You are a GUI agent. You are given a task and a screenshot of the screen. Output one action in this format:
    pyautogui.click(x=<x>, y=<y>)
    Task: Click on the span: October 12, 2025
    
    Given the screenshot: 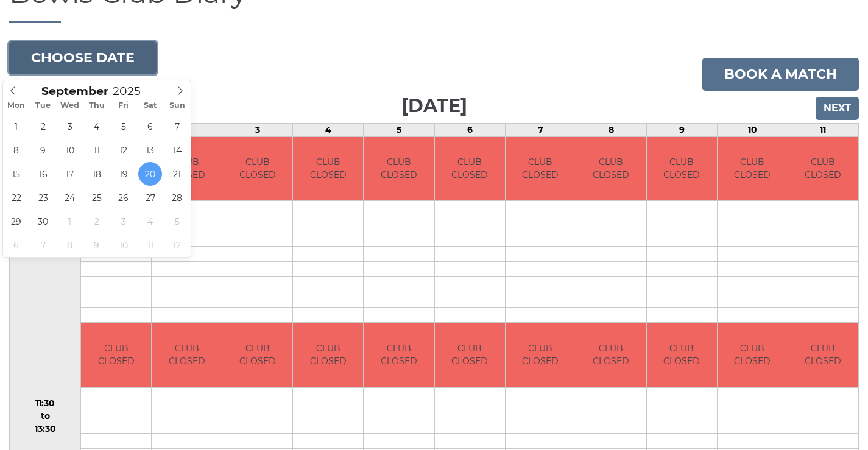 What is the action you would take?
    pyautogui.click(x=176, y=245)
    